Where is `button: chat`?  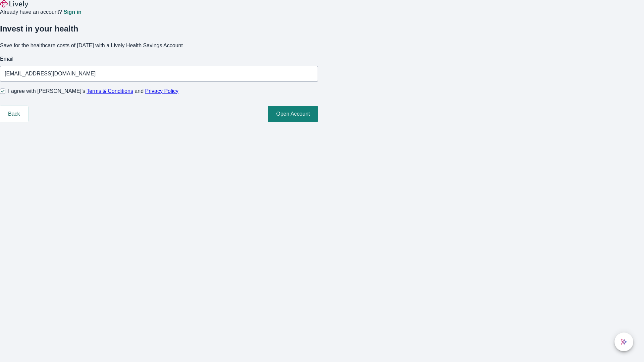
button: chat is located at coordinates (624, 342).